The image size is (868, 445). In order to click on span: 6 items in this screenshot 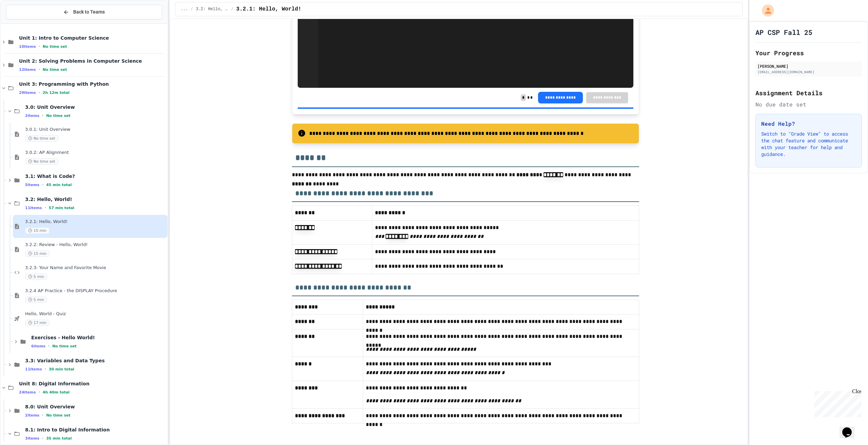, I will do `click(38, 346)`.